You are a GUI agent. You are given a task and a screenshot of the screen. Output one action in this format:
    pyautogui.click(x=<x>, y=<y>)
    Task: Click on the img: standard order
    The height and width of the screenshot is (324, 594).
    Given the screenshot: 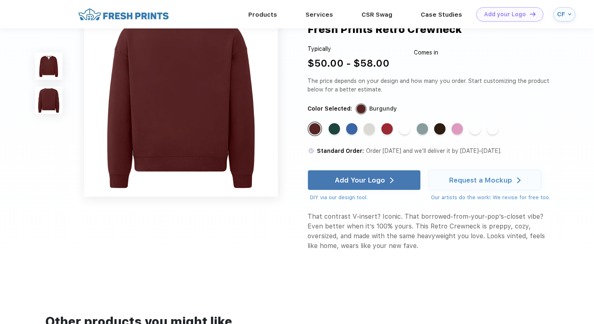 What is the action you would take?
    pyautogui.click(x=311, y=151)
    